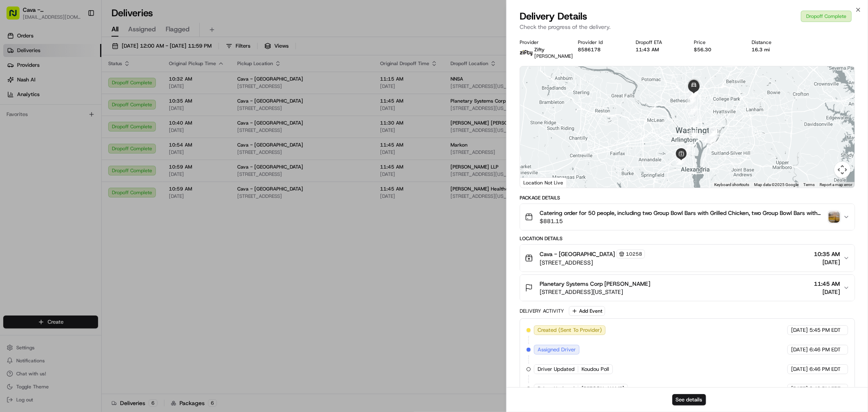 The image size is (868, 412). I want to click on div: Distance, so click(774, 42).